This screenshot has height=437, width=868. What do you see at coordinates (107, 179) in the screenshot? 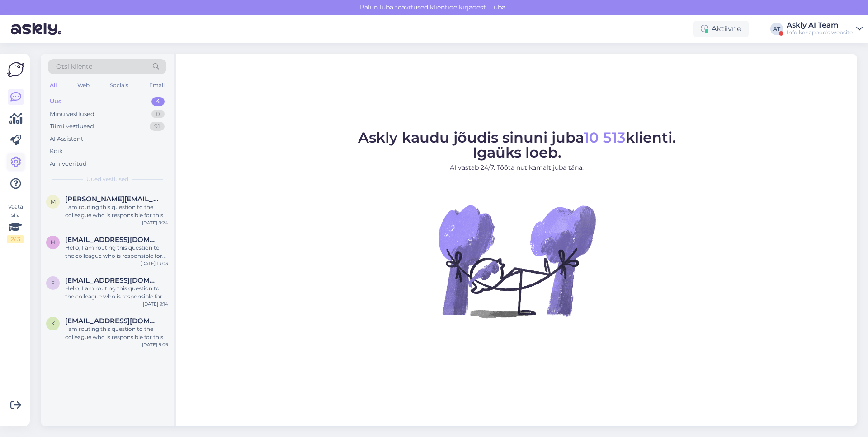
I see `span: Uued vestlused` at bounding box center [107, 179].